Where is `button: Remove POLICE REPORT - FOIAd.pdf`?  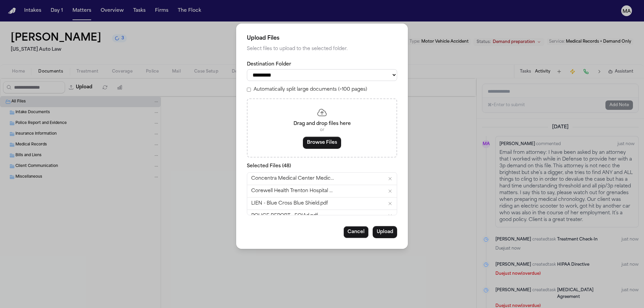
button: Remove POLICE REPORT - FOIAd.pdf is located at coordinates (390, 216).